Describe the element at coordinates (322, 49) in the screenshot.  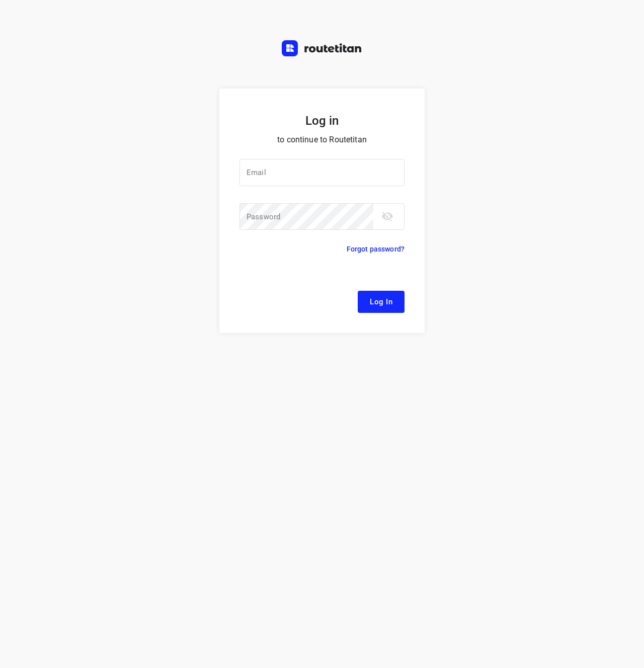
I see `img: Routetitan` at that location.